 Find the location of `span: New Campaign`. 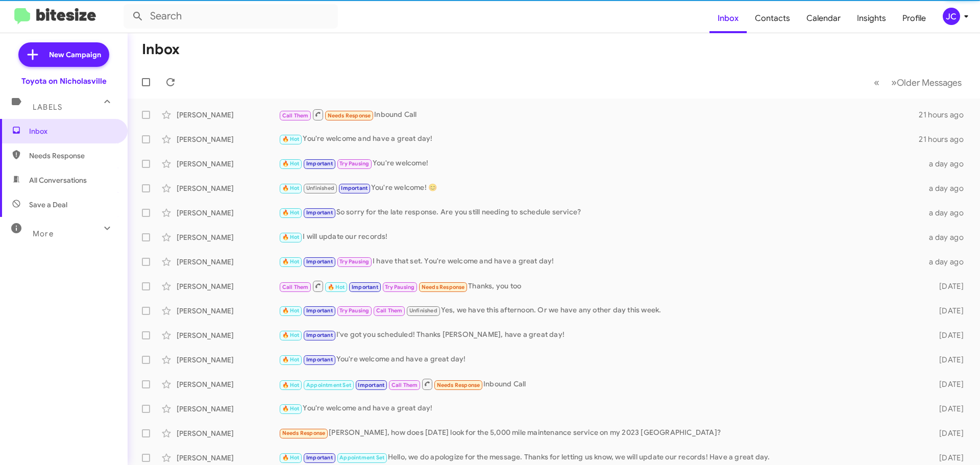

span: New Campaign is located at coordinates (75, 55).